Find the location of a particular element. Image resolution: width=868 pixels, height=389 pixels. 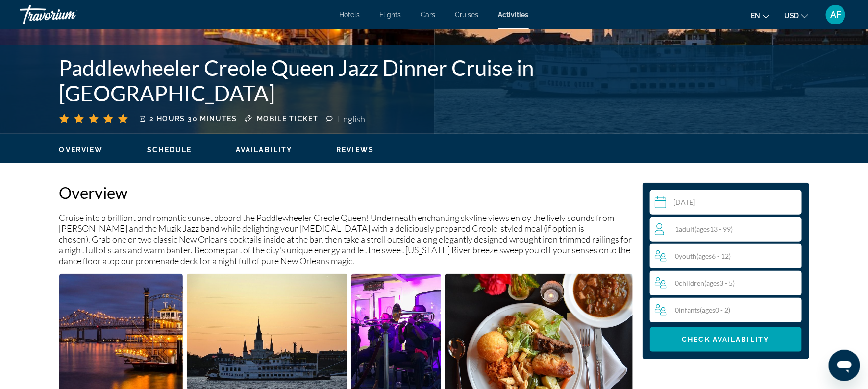

span: Check Availability is located at coordinates (726, 339).